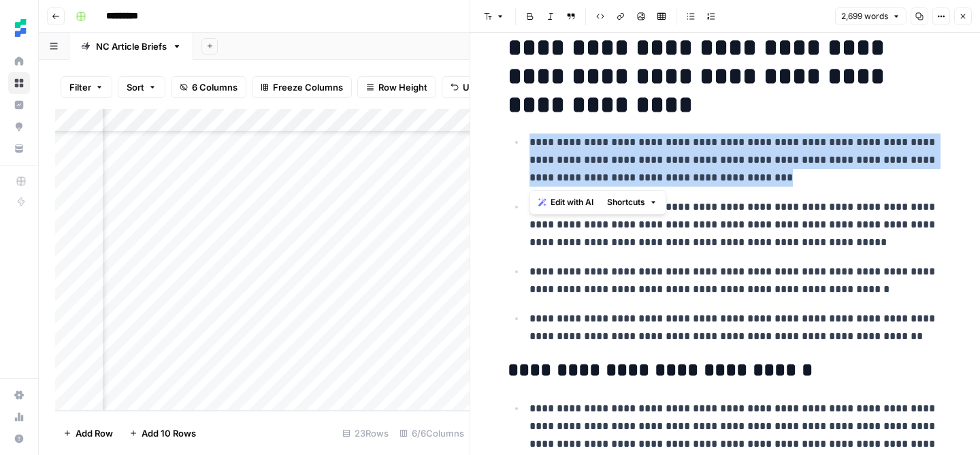 The image size is (980, 455). I want to click on button: Freeze Columns, so click(301, 87).